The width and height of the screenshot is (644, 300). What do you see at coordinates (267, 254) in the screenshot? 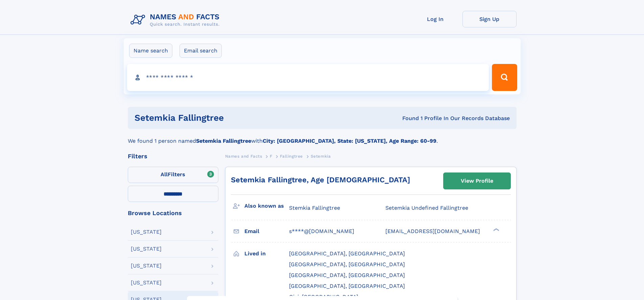
I see `h3: Lived in` at bounding box center [267, 254].